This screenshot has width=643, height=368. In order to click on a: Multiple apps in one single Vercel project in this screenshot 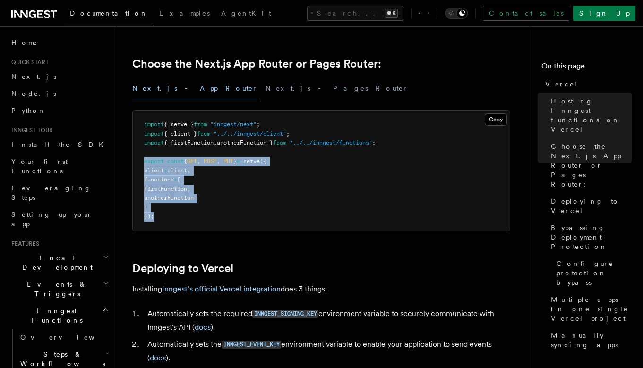, I will do `click(589, 309)`.